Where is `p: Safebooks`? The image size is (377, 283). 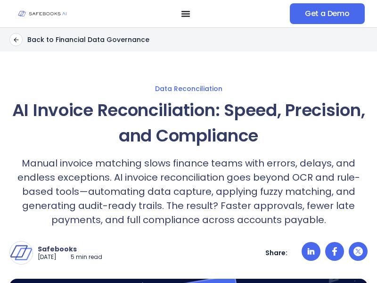 p: Safebooks is located at coordinates (70, 249).